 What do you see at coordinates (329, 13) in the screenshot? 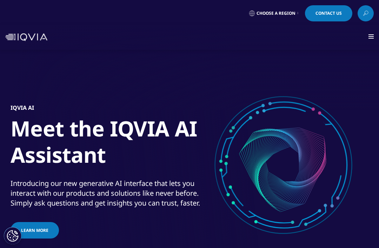
I see `a: Contact Us` at bounding box center [329, 13].